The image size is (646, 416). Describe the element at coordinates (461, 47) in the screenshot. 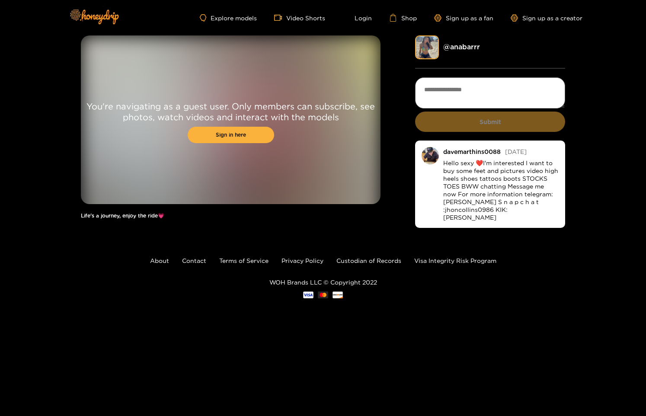

I see `a: @ anabarrr` at that location.